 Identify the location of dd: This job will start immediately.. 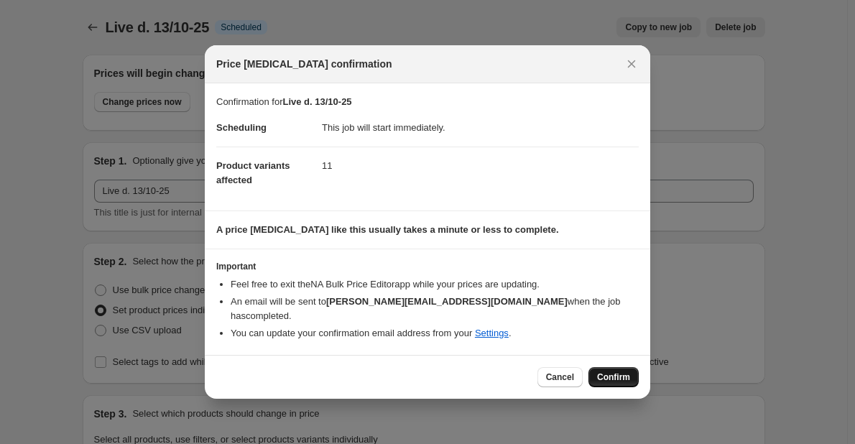
(480, 128).